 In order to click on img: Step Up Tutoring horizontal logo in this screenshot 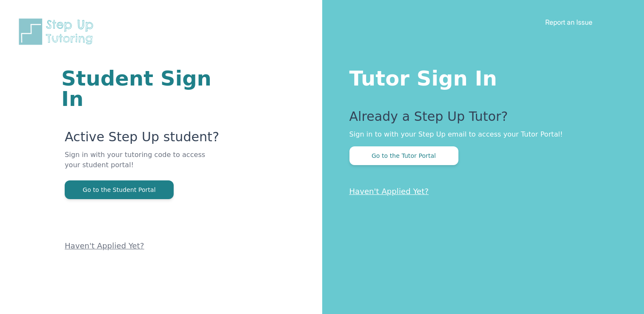, I will do `click(58, 31)`.